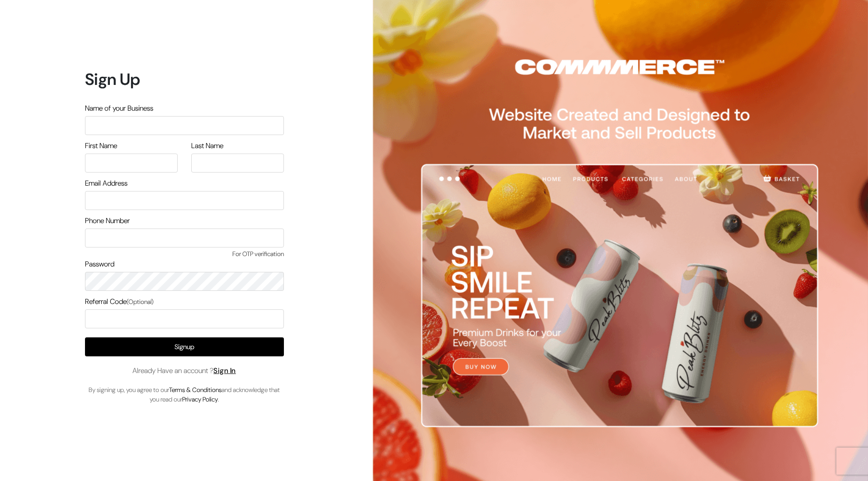 The image size is (868, 481). Describe the element at coordinates (184, 371) in the screenshot. I see `span: Already Have an account ?` at that location.